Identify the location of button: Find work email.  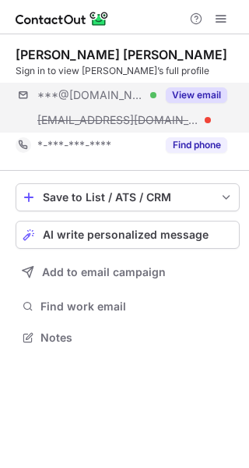
(128, 306).